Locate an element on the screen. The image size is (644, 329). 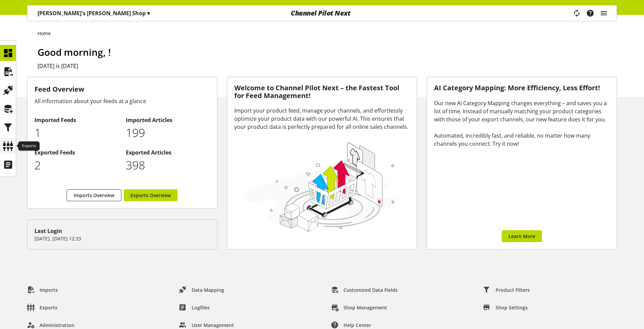
span: Shop Settings is located at coordinates (511, 307).